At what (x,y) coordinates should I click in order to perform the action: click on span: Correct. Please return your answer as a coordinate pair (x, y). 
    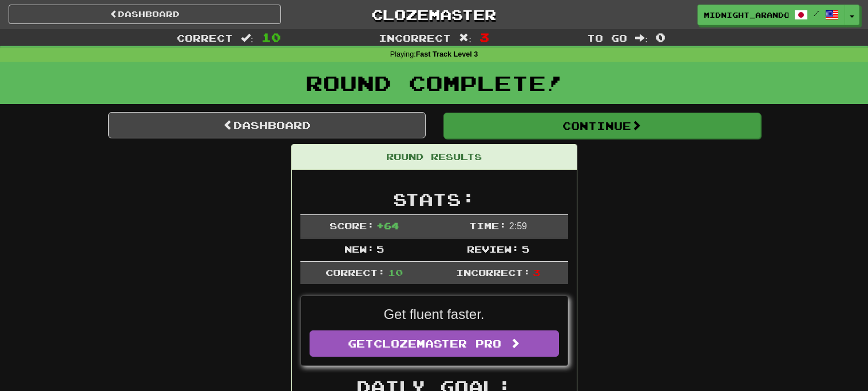
    Looking at the image, I should click on (205, 38).